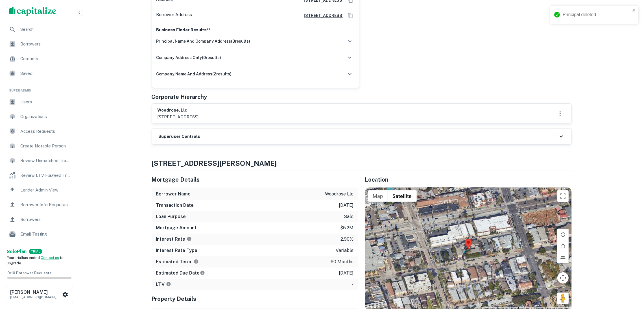 The height and width of the screenshot is (309, 644). Describe the element at coordinates (17, 251) in the screenshot. I see `a: SoloPlan` at that location.